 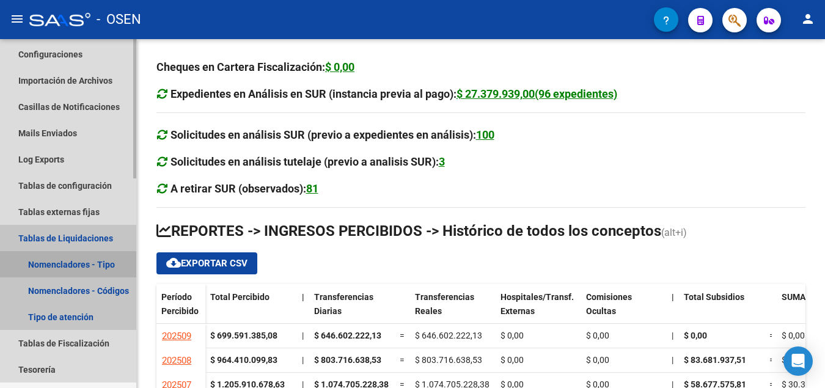 I want to click on datatable-header-cell: Comisiones Ocultas, so click(x=624, y=310).